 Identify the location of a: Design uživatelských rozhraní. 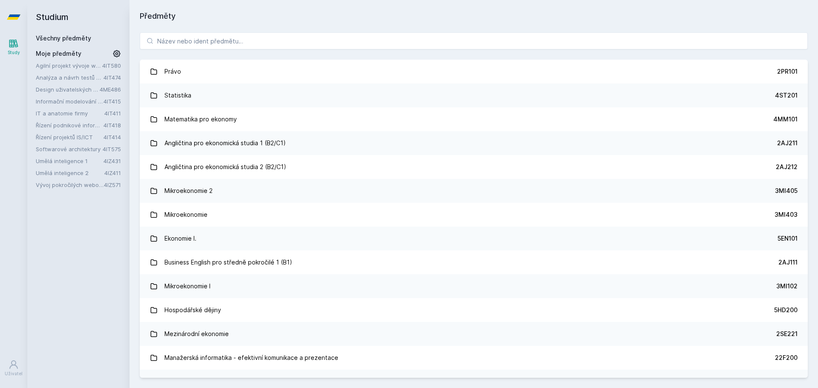
(68, 89).